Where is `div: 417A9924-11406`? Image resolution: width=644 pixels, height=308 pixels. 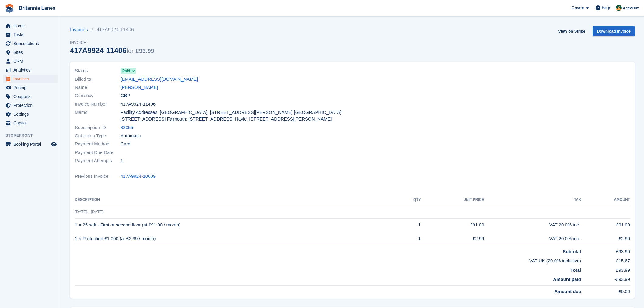
div: 417A9924-11406 is located at coordinates (112, 50).